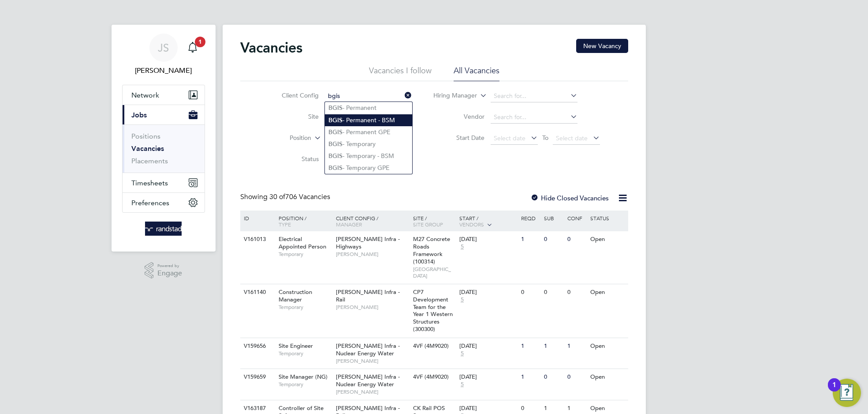 This screenshot has height=414, width=868. What do you see at coordinates (459, 117) in the screenshot?
I see `label: Vendor` at bounding box center [459, 117].